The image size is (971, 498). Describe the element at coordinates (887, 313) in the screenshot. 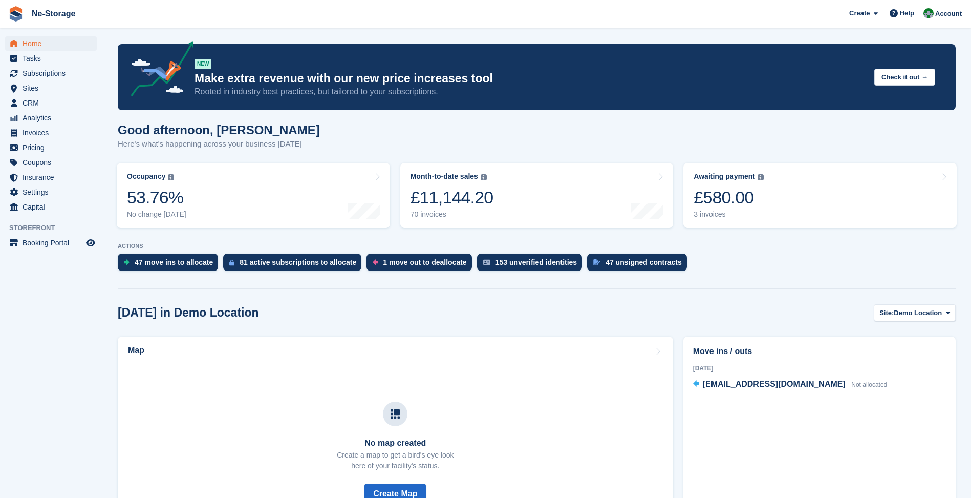

I see `span: Site:` at that location.